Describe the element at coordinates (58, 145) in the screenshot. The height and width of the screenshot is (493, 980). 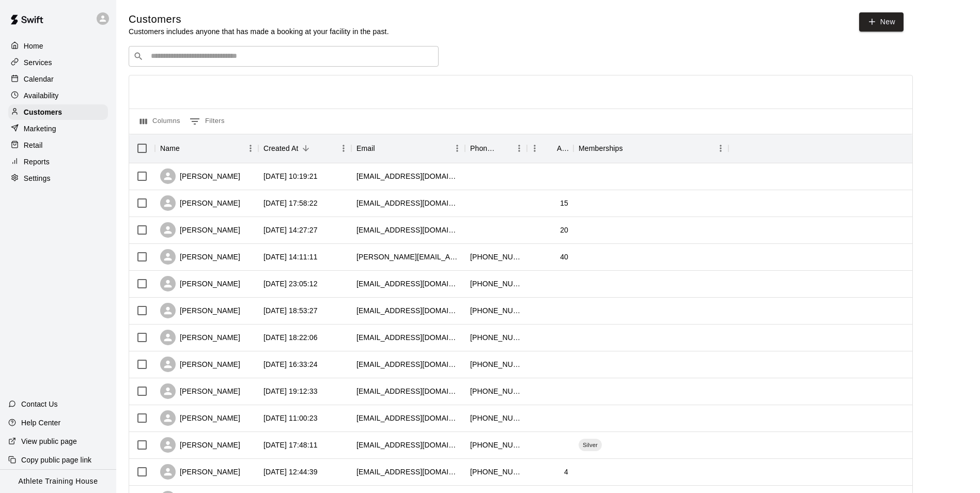
I see `div: Retail` at that location.